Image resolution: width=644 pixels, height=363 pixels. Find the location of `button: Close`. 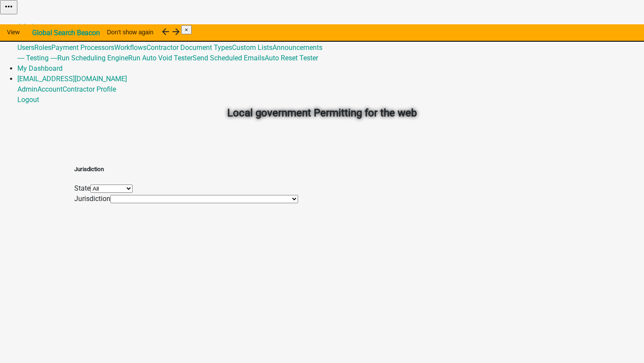

button: Close is located at coordinates (187, 30).